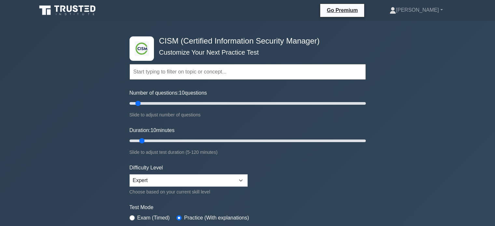 Image resolution: width=495 pixels, height=226 pixels. Describe the element at coordinates (146, 168) in the screenshot. I see `label: Difficulty Level` at that location.